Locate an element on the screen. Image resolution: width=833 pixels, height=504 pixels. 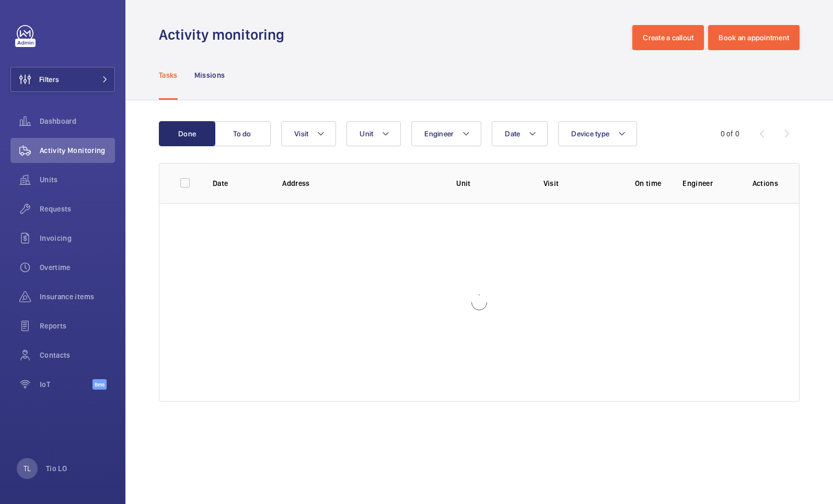
span: Engineer is located at coordinates (439, 134).